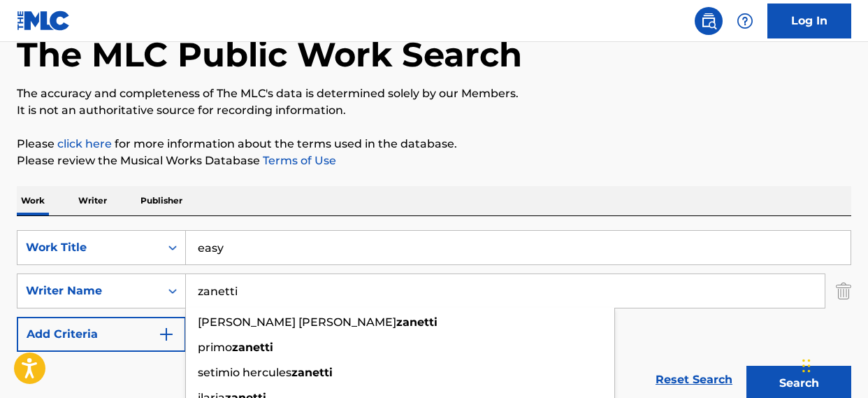 This screenshot has width=868, height=398. I want to click on div: Chat Widget, so click(834, 365).